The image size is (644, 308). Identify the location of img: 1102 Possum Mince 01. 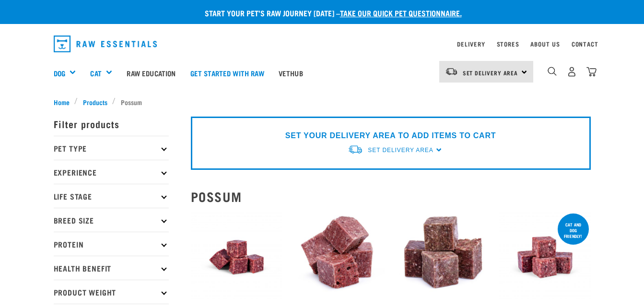
(339, 257).